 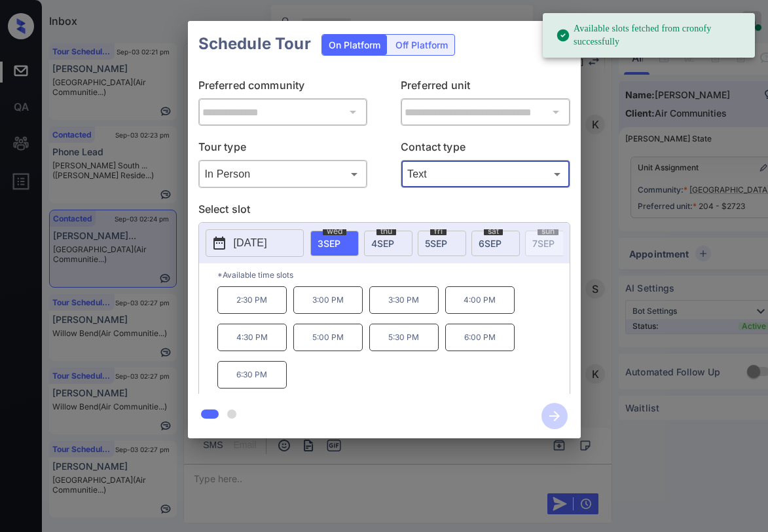 I want to click on p: 6:00 PM, so click(x=480, y=337).